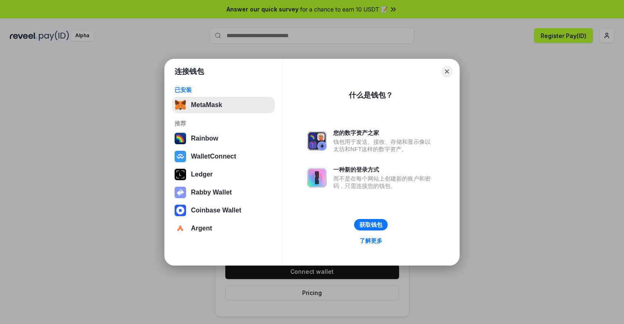  Describe the element at coordinates (223, 175) in the screenshot. I see `button: Ledger` at that location.